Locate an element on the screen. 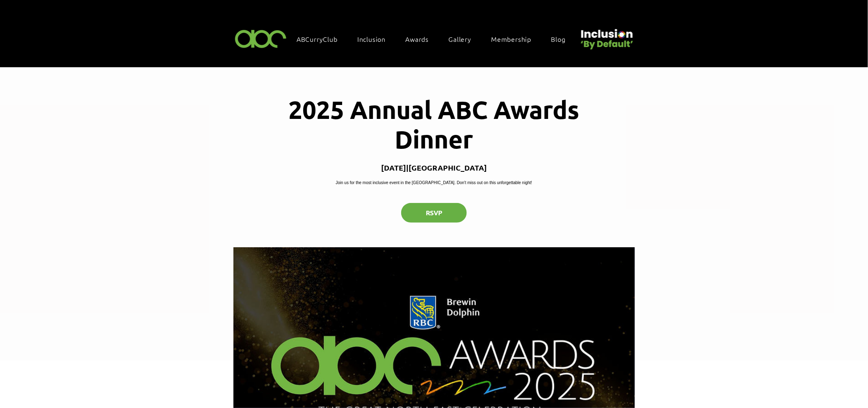 This screenshot has width=868, height=408. a: Blog is located at coordinates (562, 39).